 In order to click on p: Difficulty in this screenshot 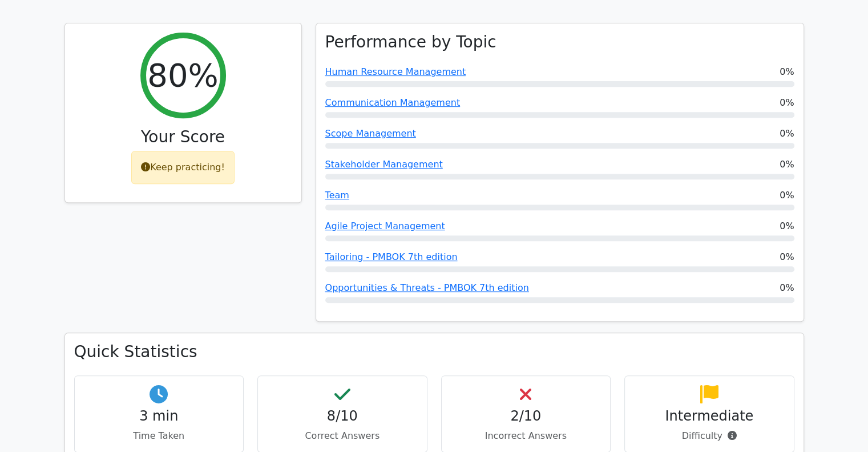, I will do `click(710, 436)`.